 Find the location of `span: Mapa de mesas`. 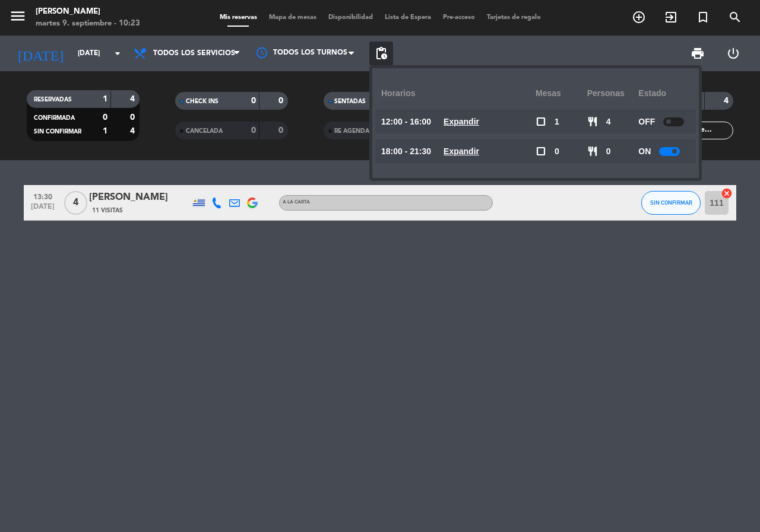

span: Mapa de mesas is located at coordinates (293, 18).